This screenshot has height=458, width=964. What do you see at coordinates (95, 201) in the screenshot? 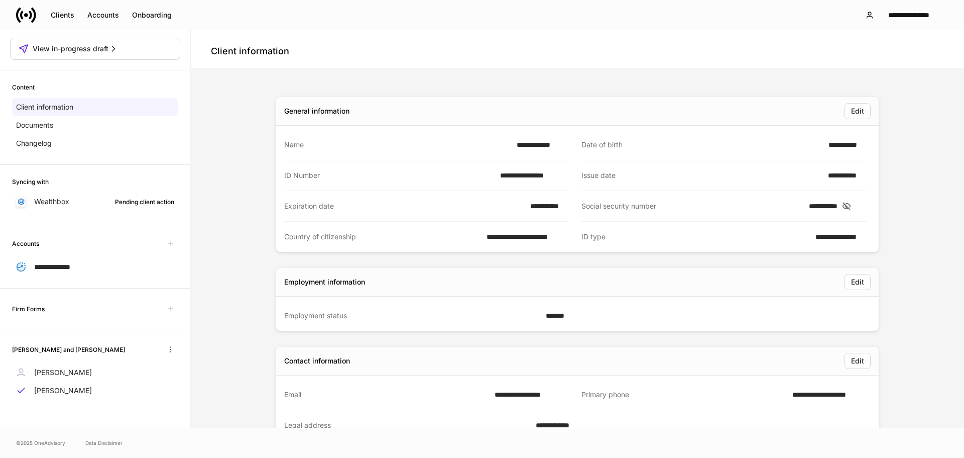
I see `a: WealthboxPending client action` at bounding box center [95, 201].